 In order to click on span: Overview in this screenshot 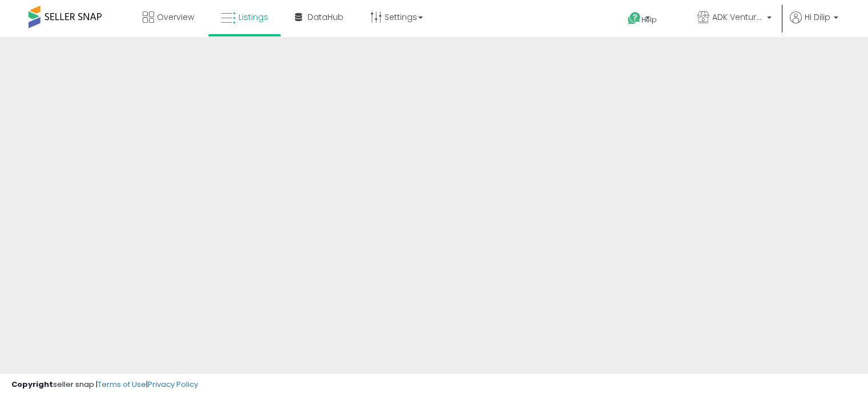, I will do `click(175, 17)`.